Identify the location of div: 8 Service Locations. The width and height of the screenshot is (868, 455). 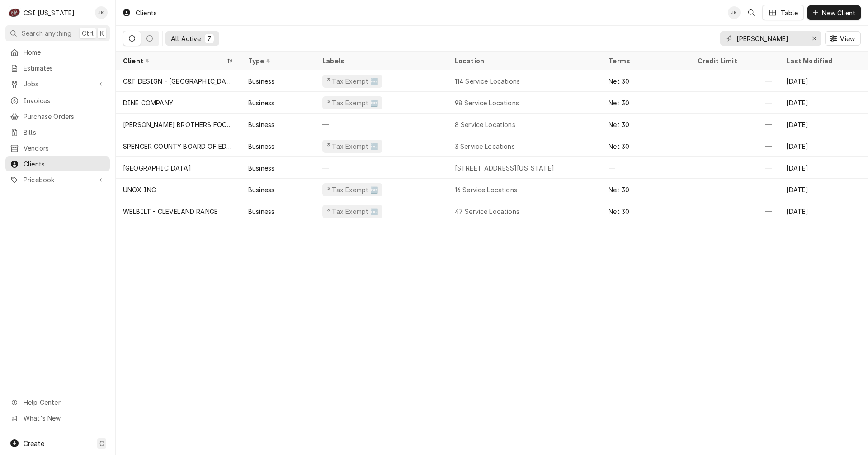
(485, 124).